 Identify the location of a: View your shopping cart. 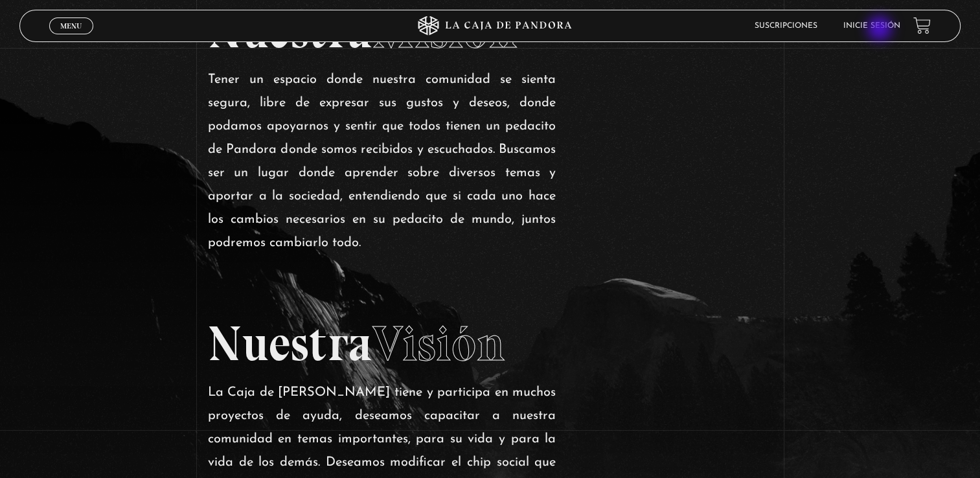
(922, 25).